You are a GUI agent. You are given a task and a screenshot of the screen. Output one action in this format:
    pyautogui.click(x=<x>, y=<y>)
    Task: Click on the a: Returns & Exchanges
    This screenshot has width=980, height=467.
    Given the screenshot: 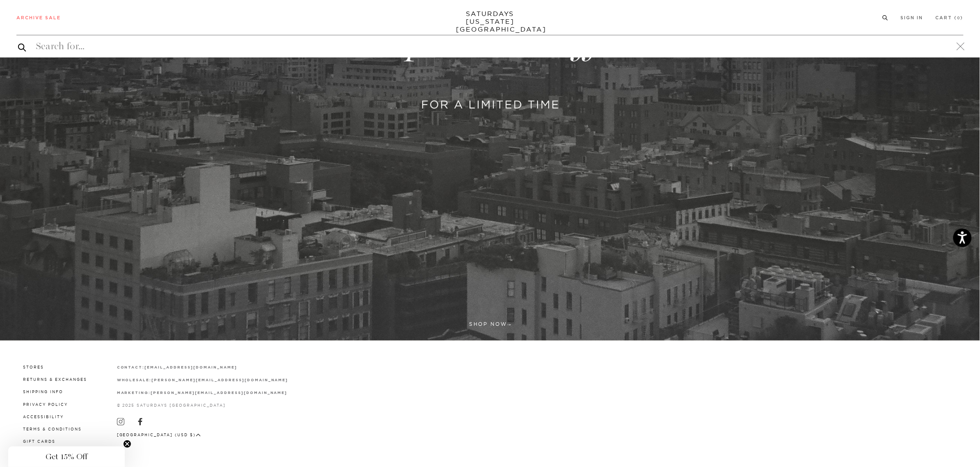 What is the action you would take?
    pyautogui.click(x=55, y=380)
    